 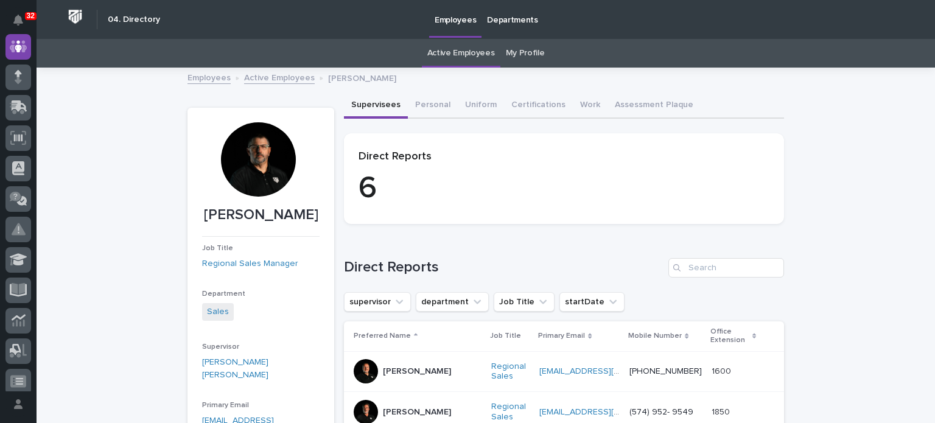 What do you see at coordinates (722, 370) in the screenshot?
I see `p: 1600` at bounding box center [722, 370].